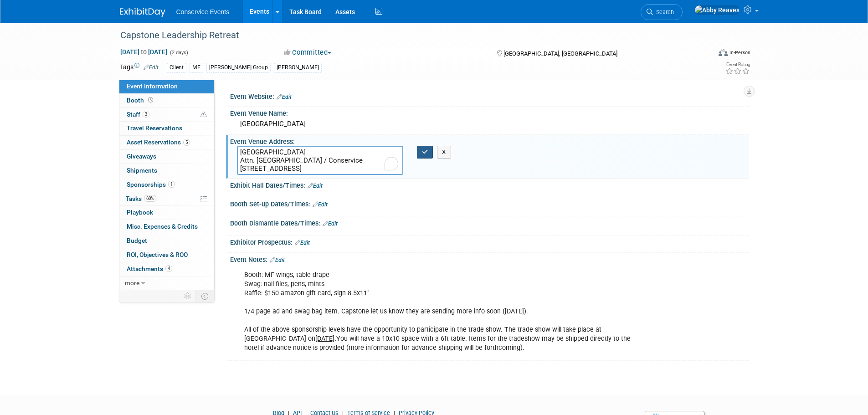 The width and height of the screenshot is (868, 415). I want to click on span: more, so click(132, 283).